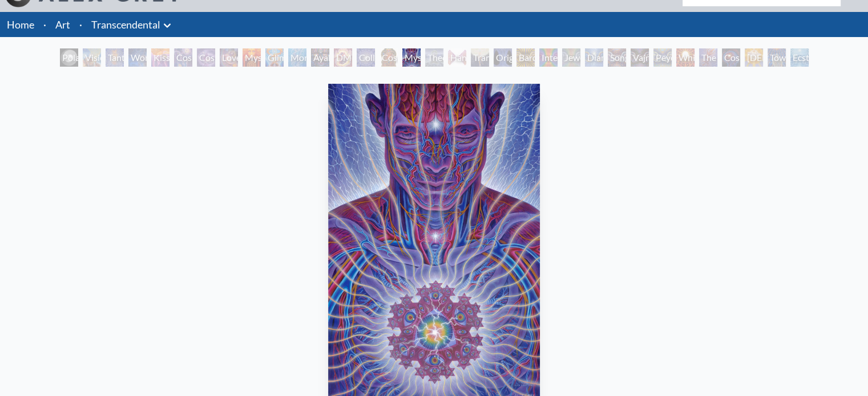  Describe the element at coordinates (206, 57) in the screenshot. I see `div: Cosmic Artist` at that location.